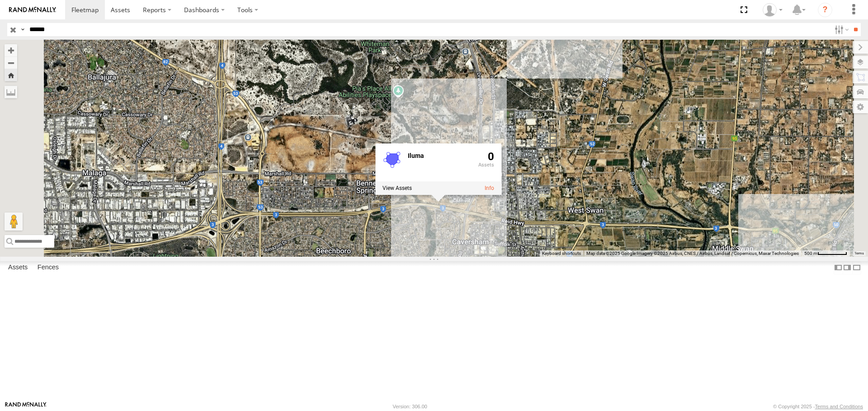  What do you see at coordinates (826, 254) in the screenshot?
I see `button: Map scale: 500 m per 62 pixels` at bounding box center [826, 254].